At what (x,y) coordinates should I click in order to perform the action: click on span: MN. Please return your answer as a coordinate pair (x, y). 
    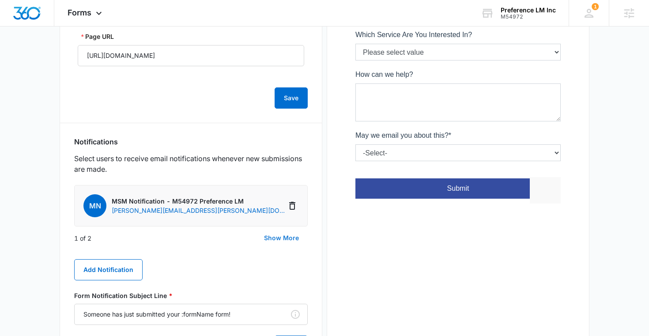
    Looking at the image, I should click on (95, 206).